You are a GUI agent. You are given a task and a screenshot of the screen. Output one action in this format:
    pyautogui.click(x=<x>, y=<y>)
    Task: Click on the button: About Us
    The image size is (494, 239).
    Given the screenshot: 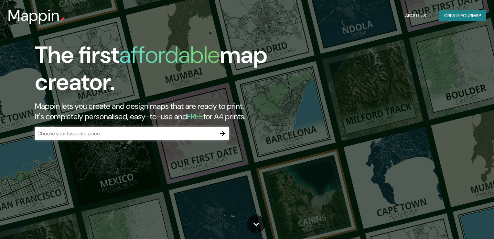 What is the action you would take?
    pyautogui.click(x=415, y=16)
    